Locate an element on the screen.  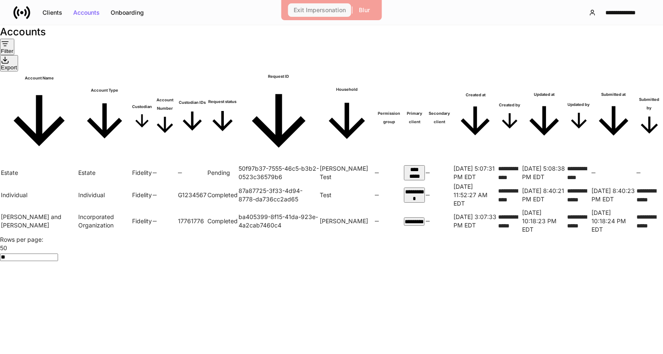
h6: Permission group is located at coordinates (389, 118).